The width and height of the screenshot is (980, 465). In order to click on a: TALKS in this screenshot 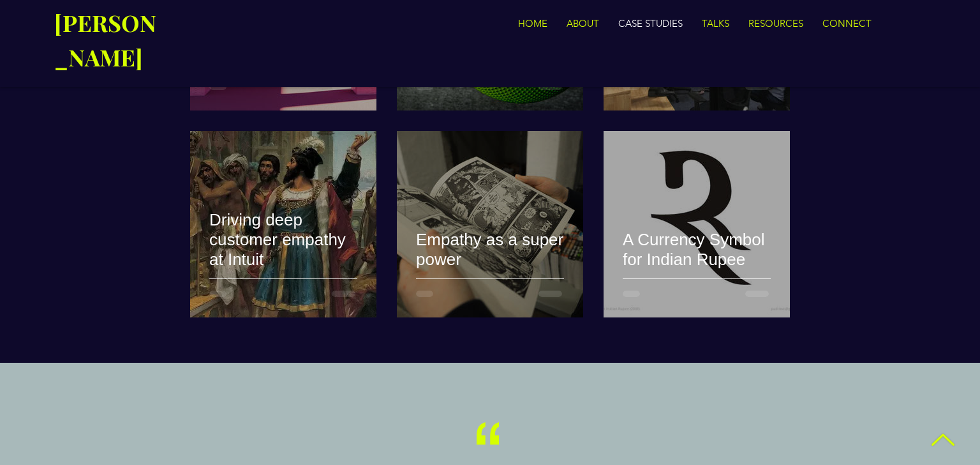, I will do `click(715, 24)`.